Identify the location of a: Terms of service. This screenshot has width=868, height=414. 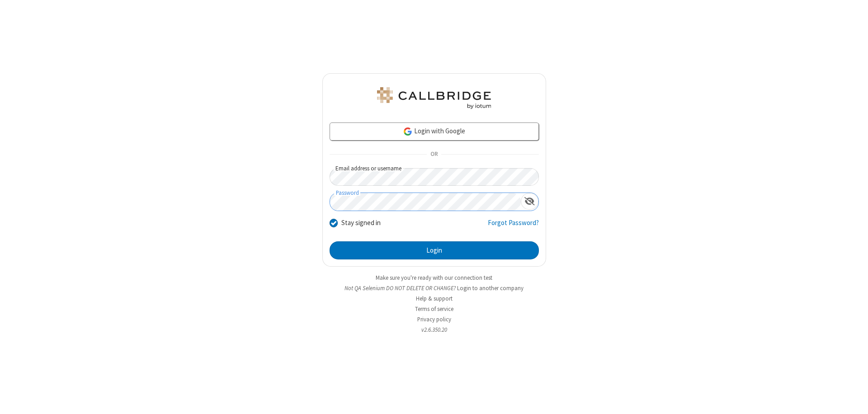
(434, 309).